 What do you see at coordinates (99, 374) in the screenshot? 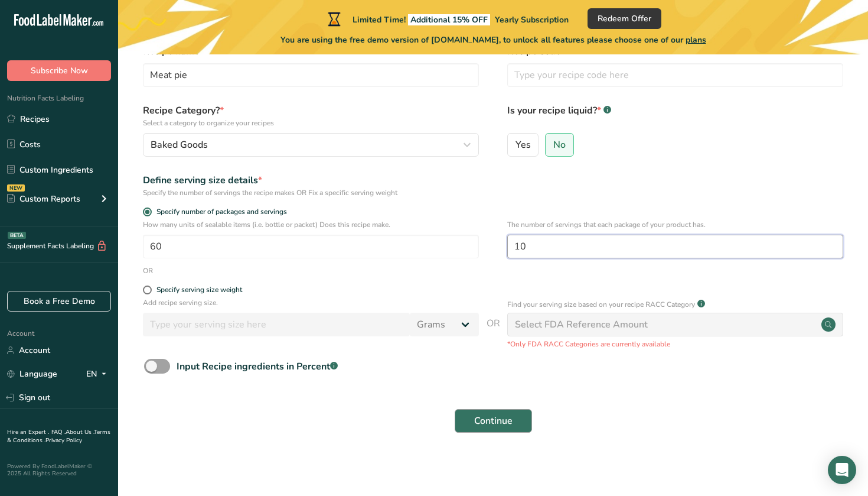
I see `div: EN` at bounding box center [99, 374].